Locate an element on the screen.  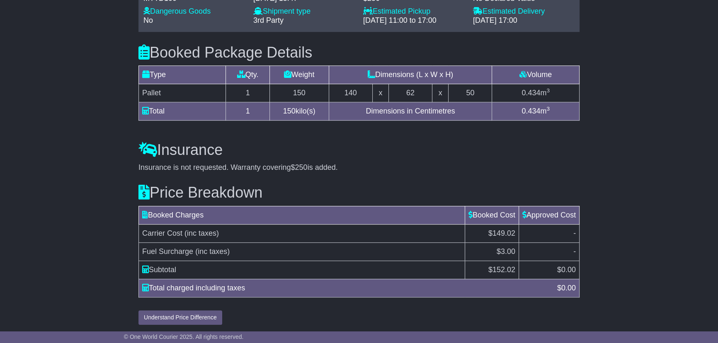
td: Booked Cost is located at coordinates (492, 215).